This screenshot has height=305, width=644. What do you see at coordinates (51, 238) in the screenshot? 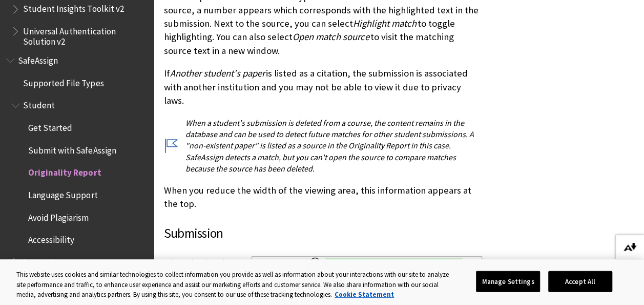
I see `span: Accessibility` at bounding box center [51, 238].